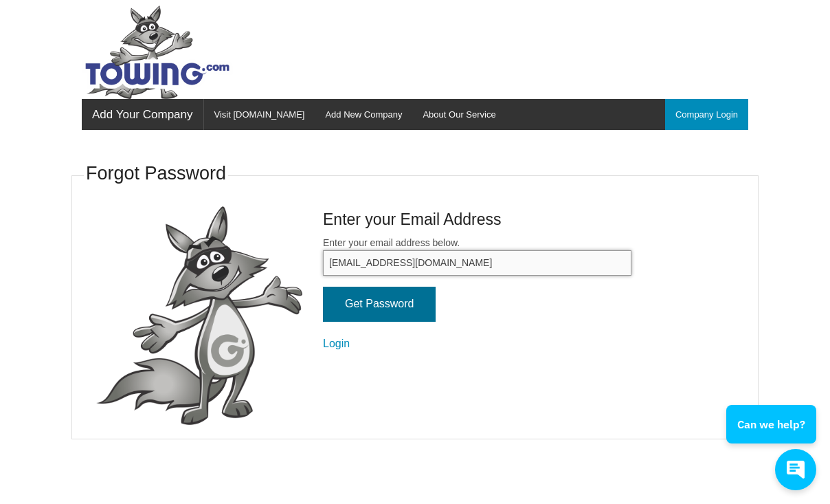  What do you see at coordinates (706, 114) in the screenshot?
I see `a: Company Login` at bounding box center [706, 114].